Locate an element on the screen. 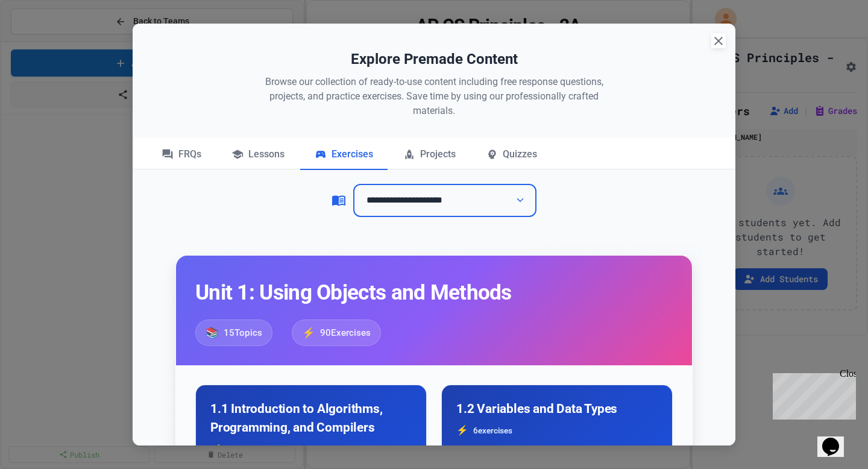 This screenshot has height=469, width=868. h3: 1.1 Introduction to Algorithms, Programming, and Compilers is located at coordinates (311, 418).